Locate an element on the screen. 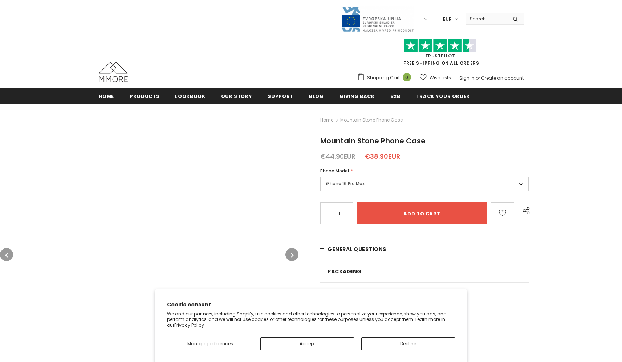 The width and height of the screenshot is (622, 362). span: Shopping Cart is located at coordinates (384, 78).